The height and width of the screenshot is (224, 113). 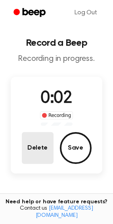 I want to click on div: Recording, so click(x=56, y=115).